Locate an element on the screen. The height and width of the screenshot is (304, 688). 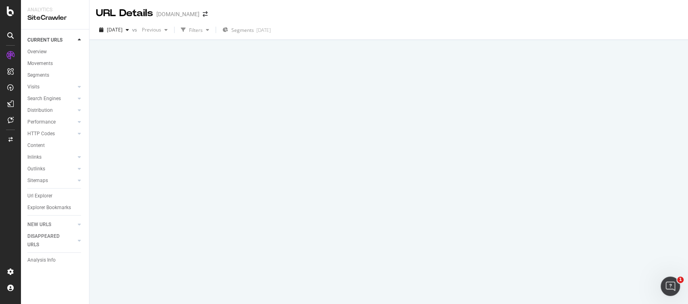
a: Overview is located at coordinates (55, 52).